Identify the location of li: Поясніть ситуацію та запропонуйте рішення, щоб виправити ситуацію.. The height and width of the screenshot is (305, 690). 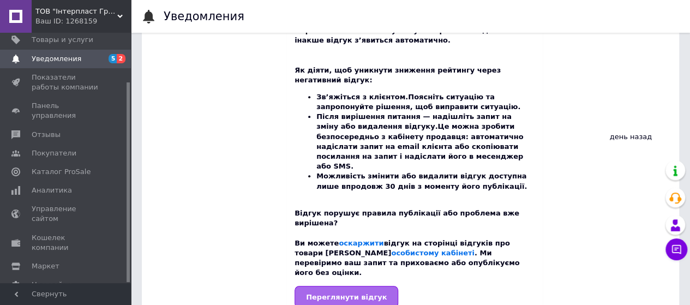
(425, 102).